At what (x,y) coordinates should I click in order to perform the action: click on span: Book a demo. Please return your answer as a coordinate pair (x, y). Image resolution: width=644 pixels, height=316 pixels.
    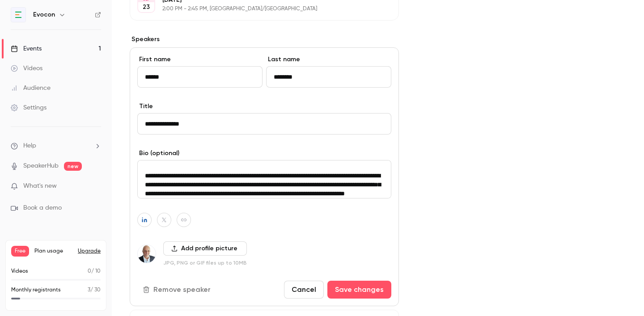
    Looking at the image, I should click on (42, 208).